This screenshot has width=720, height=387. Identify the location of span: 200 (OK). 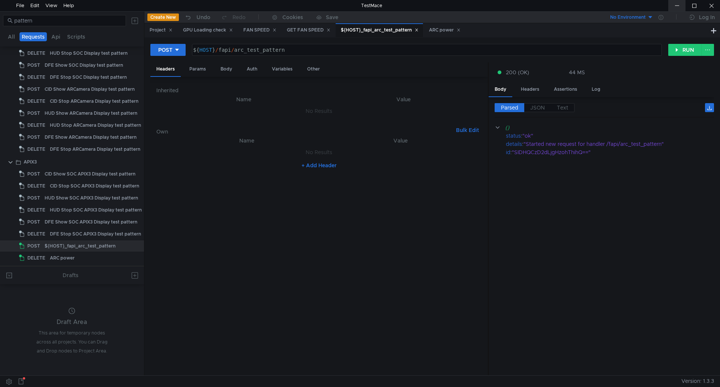
(518, 72).